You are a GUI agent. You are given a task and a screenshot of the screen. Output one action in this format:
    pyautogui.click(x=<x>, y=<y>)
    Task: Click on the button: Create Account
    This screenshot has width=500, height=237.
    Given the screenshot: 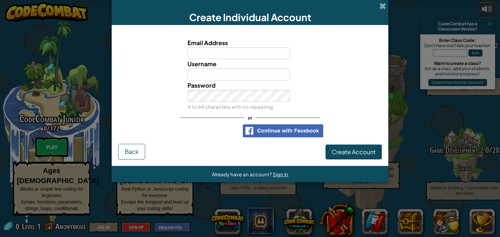 What is the action you would take?
    pyautogui.click(x=353, y=152)
    